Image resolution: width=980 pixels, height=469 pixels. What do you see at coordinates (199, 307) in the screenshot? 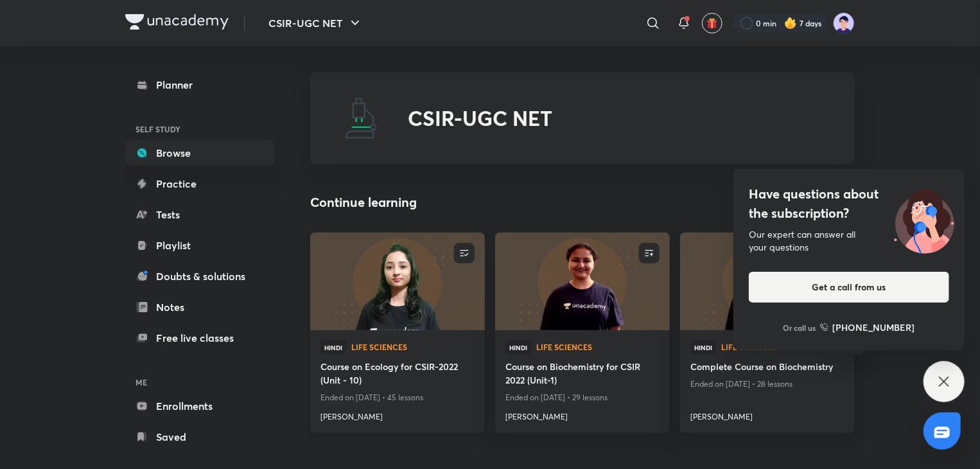
I see `a: Notes` at bounding box center [199, 307].